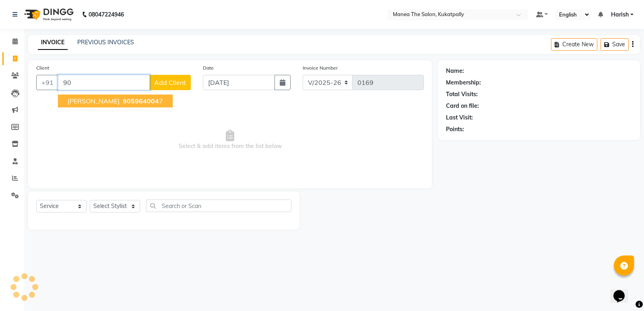 The height and width of the screenshot is (311, 644). What do you see at coordinates (53, 42) in the screenshot?
I see `a: INVOICE` at bounding box center [53, 42].